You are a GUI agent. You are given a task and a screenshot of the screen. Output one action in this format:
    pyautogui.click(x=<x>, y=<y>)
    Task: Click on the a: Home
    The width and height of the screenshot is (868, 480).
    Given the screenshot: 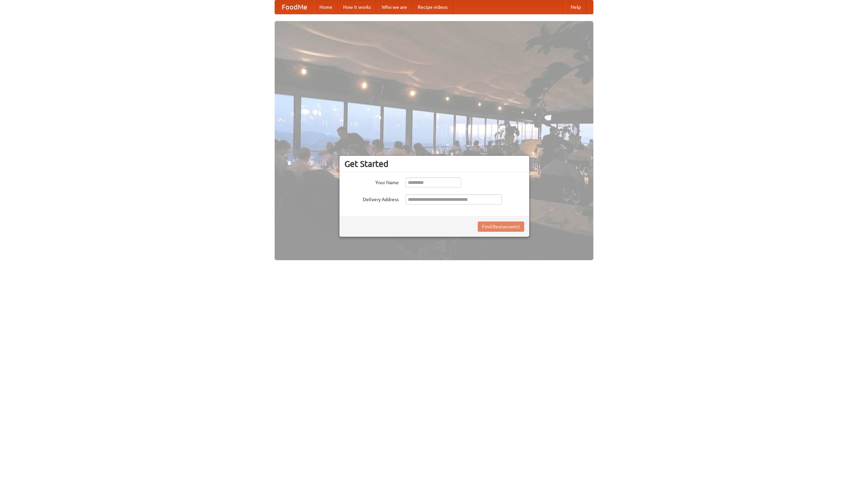 What is the action you would take?
    pyautogui.click(x=325, y=7)
    